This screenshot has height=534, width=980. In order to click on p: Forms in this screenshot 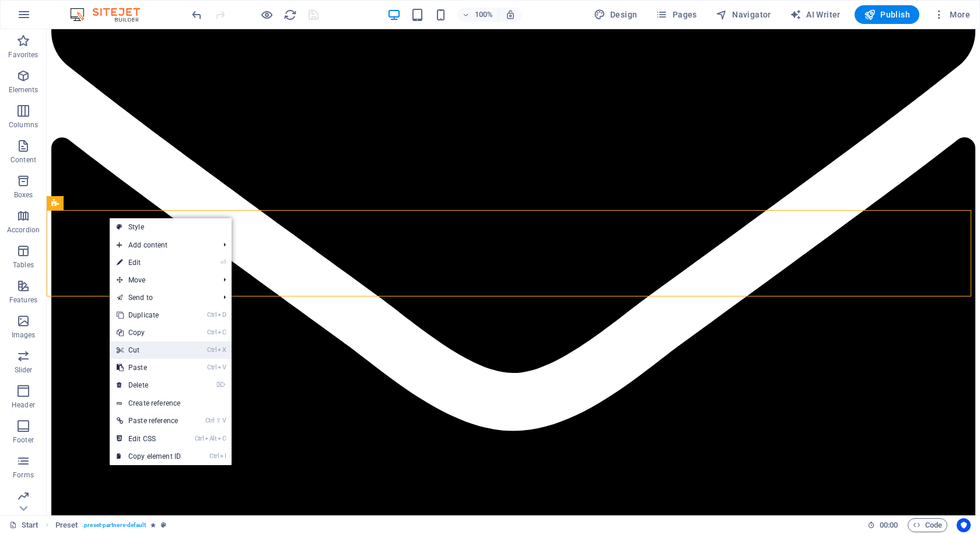, I will do `click(23, 475)`.